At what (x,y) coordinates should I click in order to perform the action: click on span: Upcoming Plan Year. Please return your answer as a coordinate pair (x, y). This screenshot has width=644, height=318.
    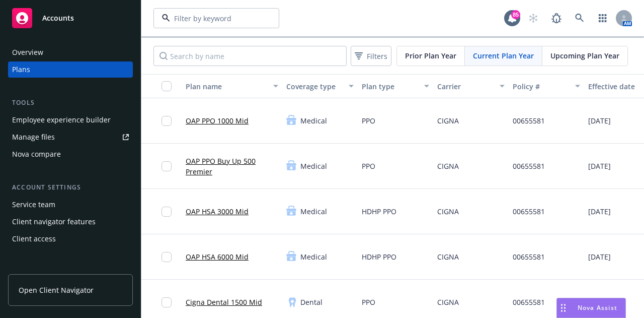
    Looking at the image, I should click on (585, 56).